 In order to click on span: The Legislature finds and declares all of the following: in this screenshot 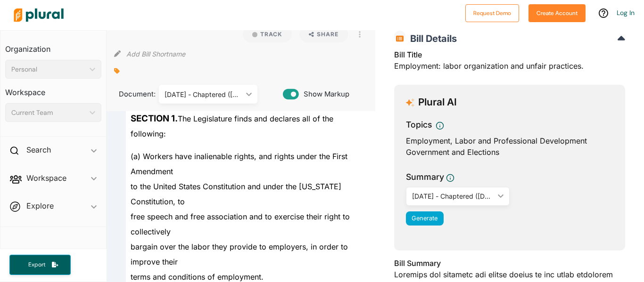, I will do `click(232, 126)`.